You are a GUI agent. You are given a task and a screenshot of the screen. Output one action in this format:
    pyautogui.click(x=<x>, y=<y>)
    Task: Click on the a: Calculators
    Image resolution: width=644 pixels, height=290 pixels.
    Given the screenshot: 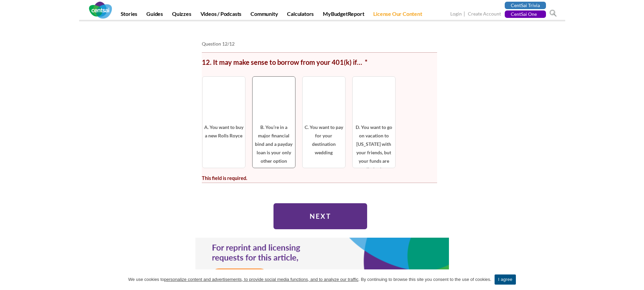 What is the action you would take?
    pyautogui.click(x=300, y=15)
    